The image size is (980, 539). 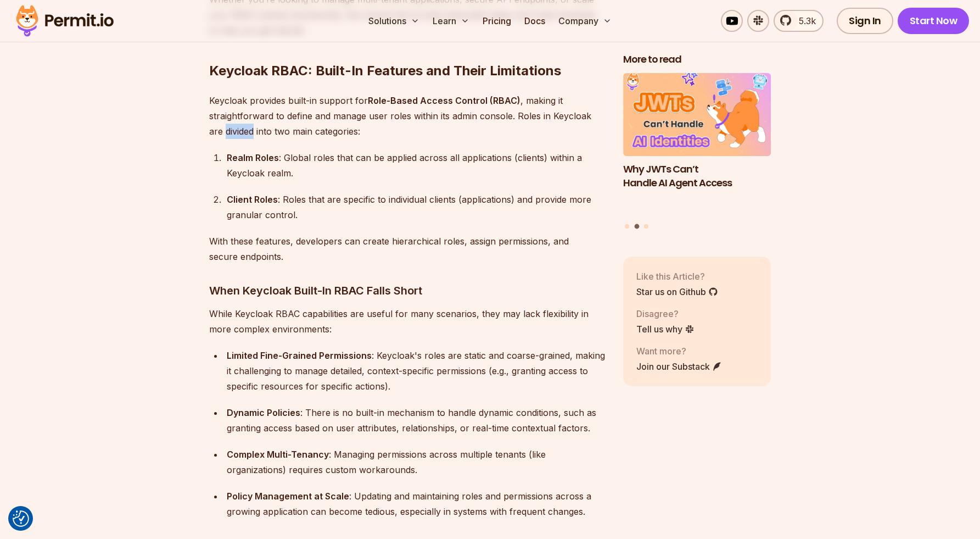 I want to click on p: Disagree?, so click(x=665, y=314).